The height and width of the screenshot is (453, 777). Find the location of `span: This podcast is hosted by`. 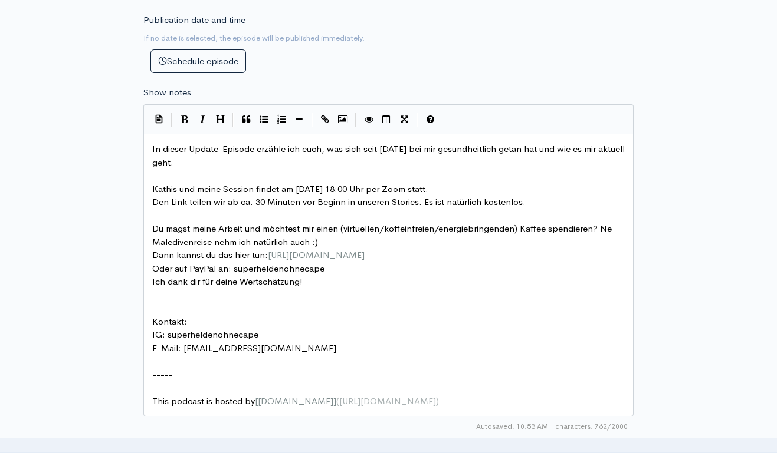

span: This podcast is hosted by is located at coordinates (295, 401).